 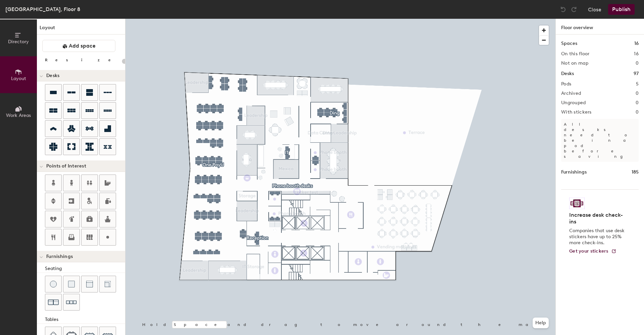 I want to click on h2: Not on map, so click(x=574, y=64).